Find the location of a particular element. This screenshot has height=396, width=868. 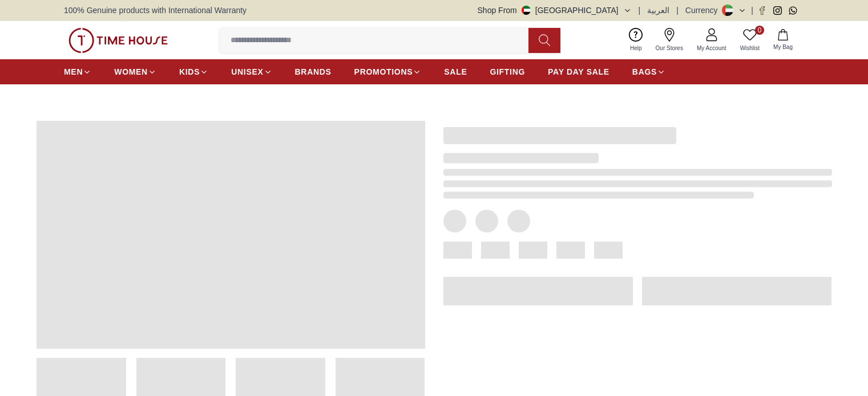

span: SALE is located at coordinates (455, 72).